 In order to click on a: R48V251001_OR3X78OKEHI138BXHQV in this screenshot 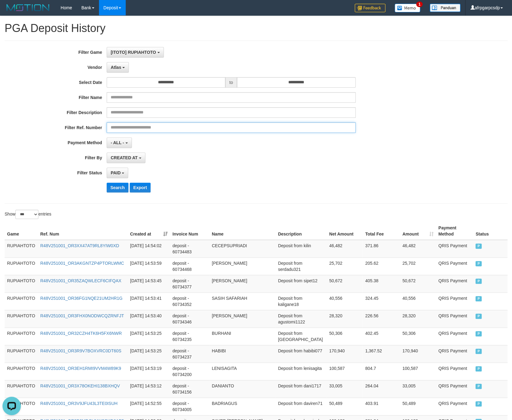, I will do `click(80, 386)`.